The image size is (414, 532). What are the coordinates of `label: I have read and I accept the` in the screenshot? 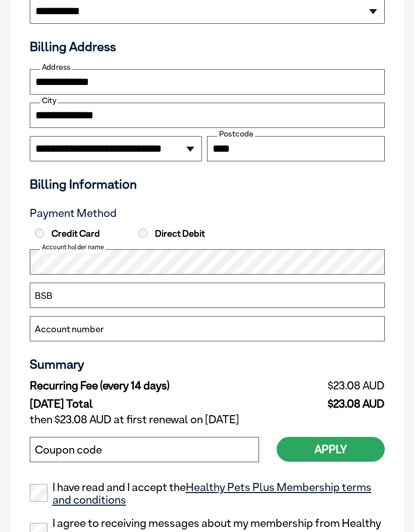 It's located at (207, 494).